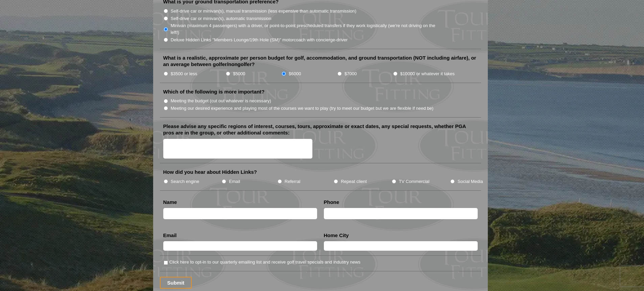  What do you see at coordinates (221, 19) in the screenshot?
I see `label: Self-drive car or minivan(s), automatic transmission` at bounding box center [221, 19].